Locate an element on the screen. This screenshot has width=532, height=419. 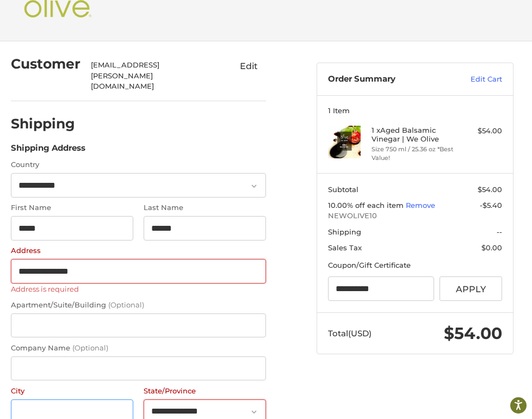
label: Apartment/Suite/Building is located at coordinates (139, 305).